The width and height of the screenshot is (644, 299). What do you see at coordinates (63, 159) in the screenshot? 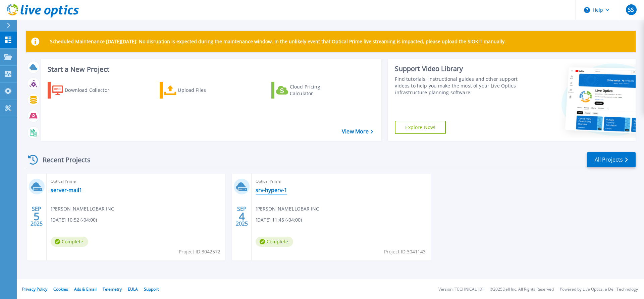
I see `div: Recent Projects` at bounding box center [63, 159].